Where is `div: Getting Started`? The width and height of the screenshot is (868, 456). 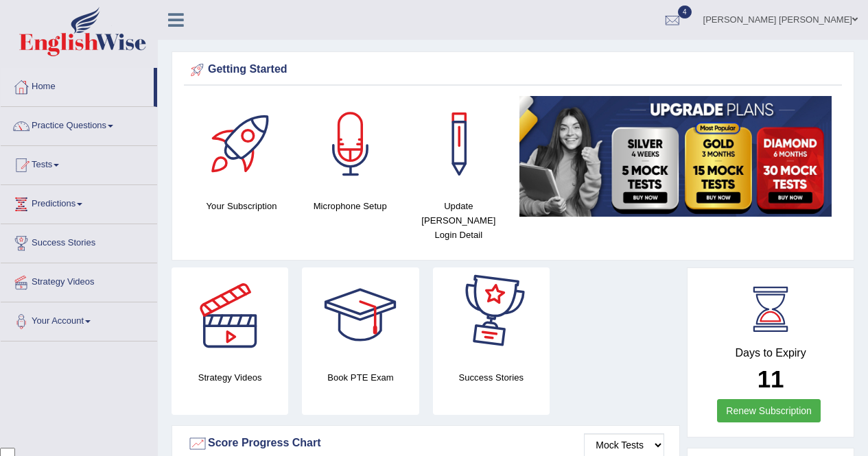
div: Getting Started is located at coordinates (513, 70).